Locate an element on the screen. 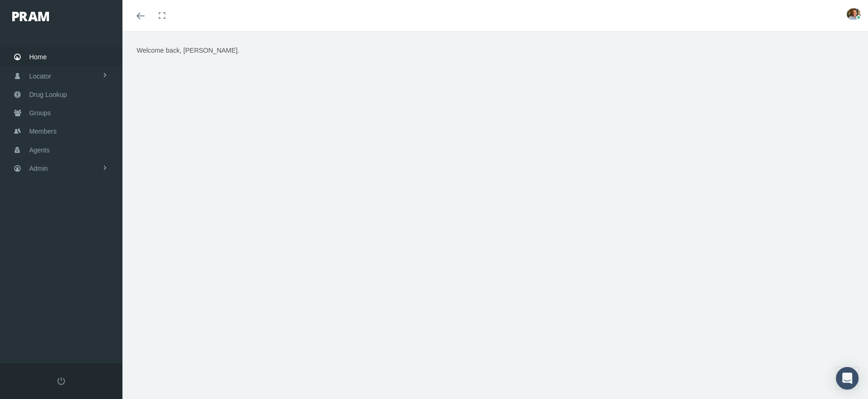  span: Agents is located at coordinates (39, 150).